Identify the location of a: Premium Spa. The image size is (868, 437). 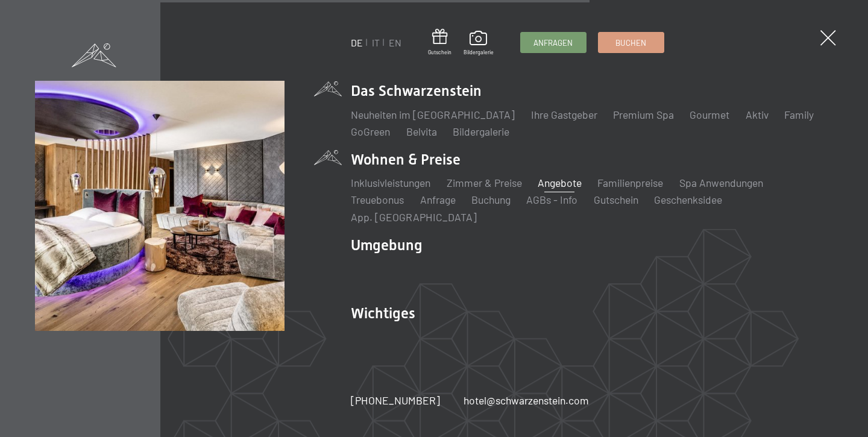
(643, 115).